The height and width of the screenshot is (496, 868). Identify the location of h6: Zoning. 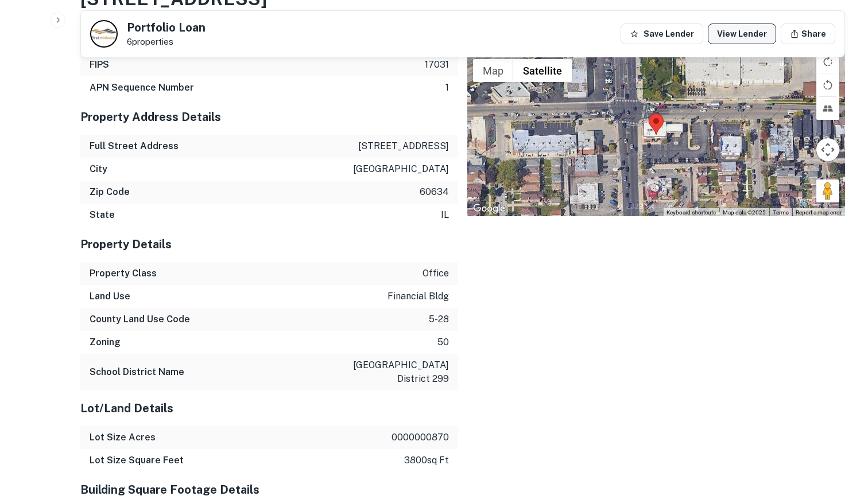
(105, 342).